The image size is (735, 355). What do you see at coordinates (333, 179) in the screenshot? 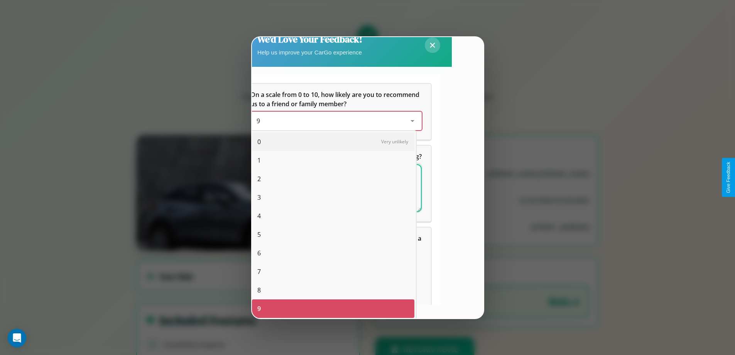
I see `div: 2` at bounding box center [333, 179].